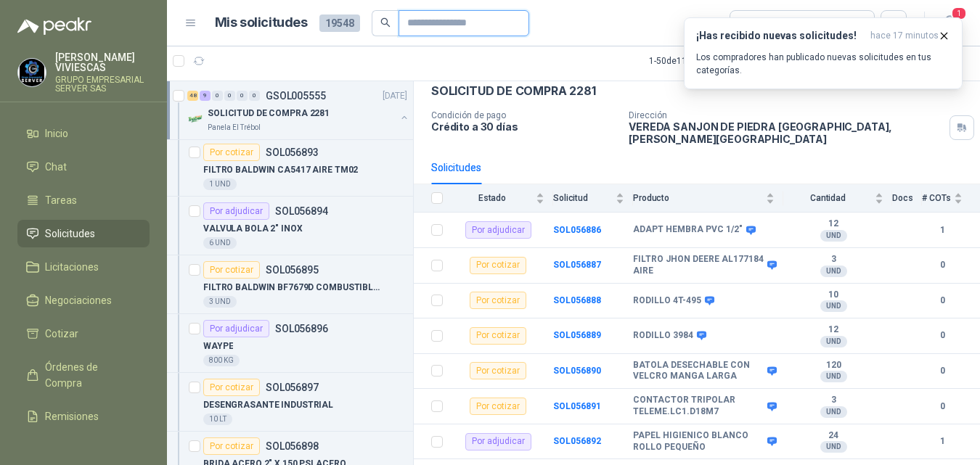 Image resolution: width=980 pixels, height=465 pixels. Describe the element at coordinates (220, 243) in the screenshot. I see `div: 6 UND` at that location.